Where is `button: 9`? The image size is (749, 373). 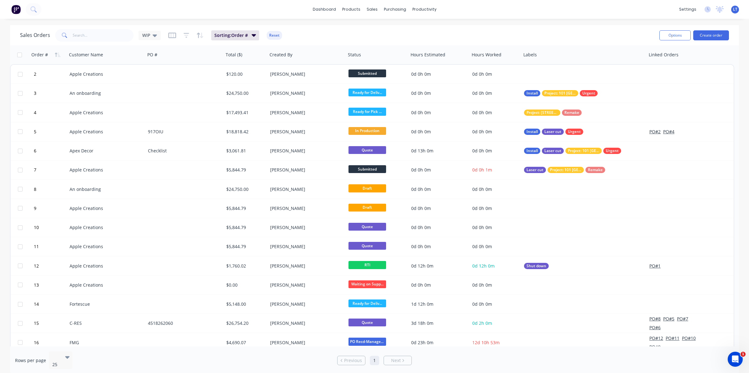 button: 9 is located at coordinates (51, 209).